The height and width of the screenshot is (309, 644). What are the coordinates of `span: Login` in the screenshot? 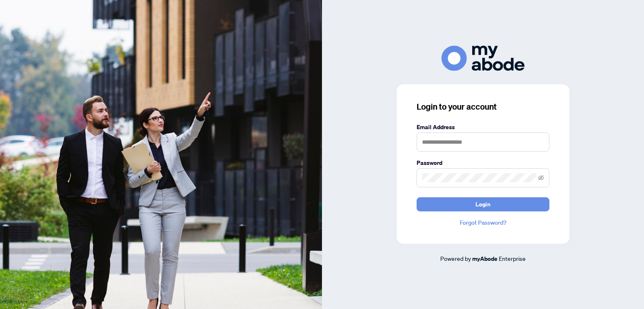 It's located at (483, 204).